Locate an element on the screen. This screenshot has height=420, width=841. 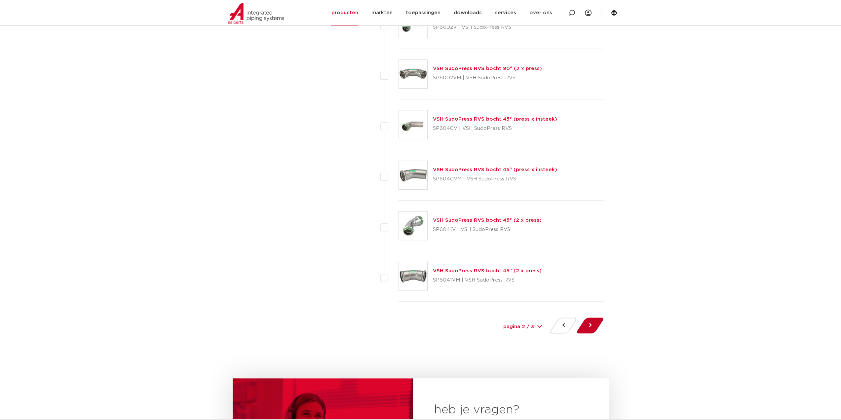
p: SP6040VM | VSH SudoPress RVS is located at coordinates (495, 179).